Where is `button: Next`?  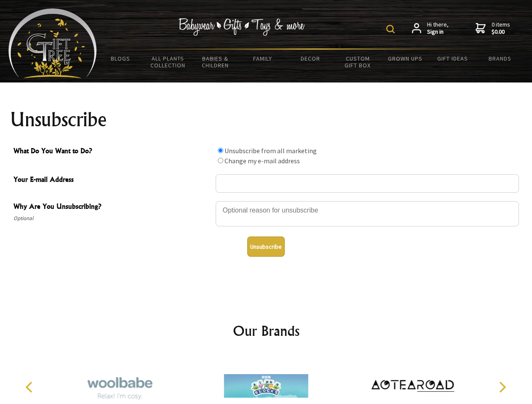 button: Next is located at coordinates (502, 387).